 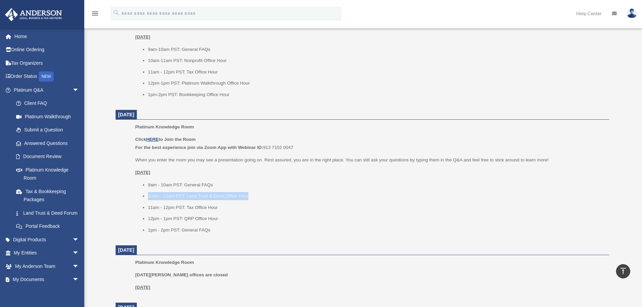 What do you see at coordinates (47, 280) in the screenshot?
I see `a: My Documentsarrow_drop_down` at bounding box center [47, 280].